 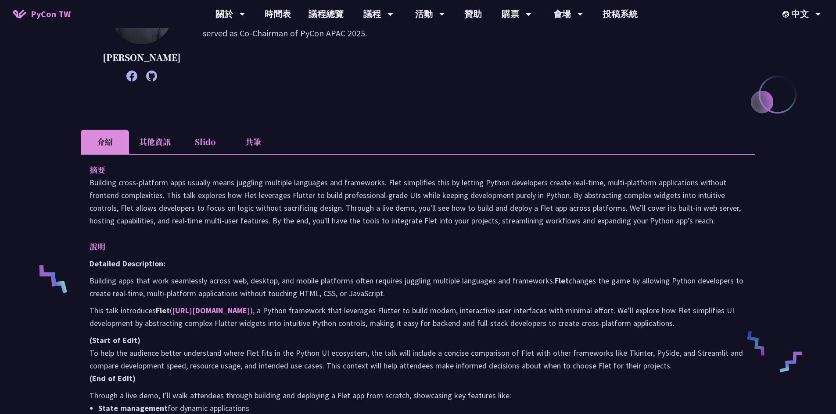 What do you see at coordinates (418, 317) in the screenshot?
I see `p: This talk introduces ( ), a Python framework that leverages Flutter to build modern, interactive ...` at bounding box center [418, 317].